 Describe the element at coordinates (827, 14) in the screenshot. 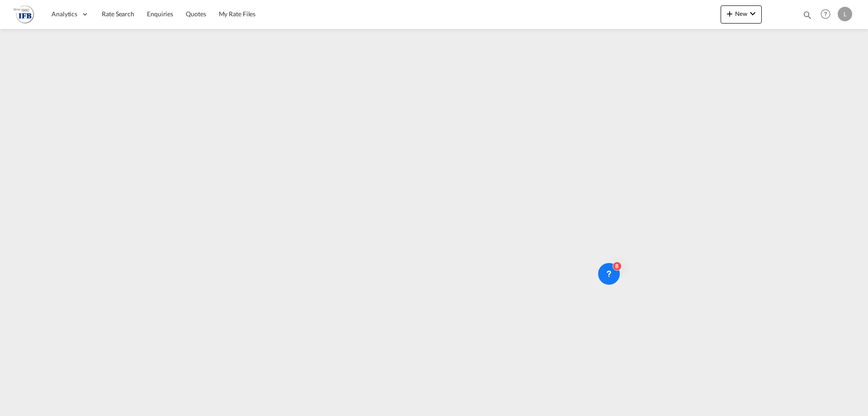

I see `div: Help` at that location.